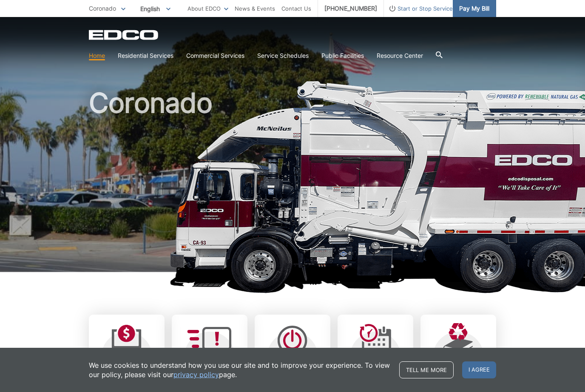  I want to click on a: Tell me more, so click(426, 370).